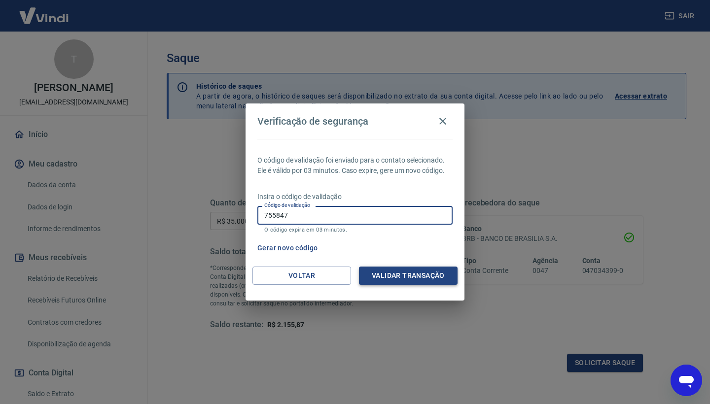 This screenshot has width=710, height=404. Describe the element at coordinates (313, 121) in the screenshot. I see `h4: Verificação de segurança` at that location.